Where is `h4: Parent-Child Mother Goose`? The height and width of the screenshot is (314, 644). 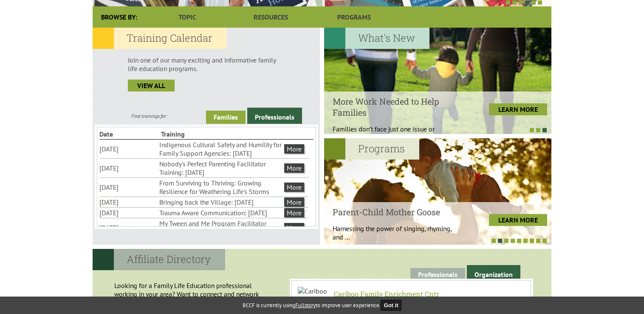 h4: Parent-Child Mother Goose is located at coordinates (396, 212).